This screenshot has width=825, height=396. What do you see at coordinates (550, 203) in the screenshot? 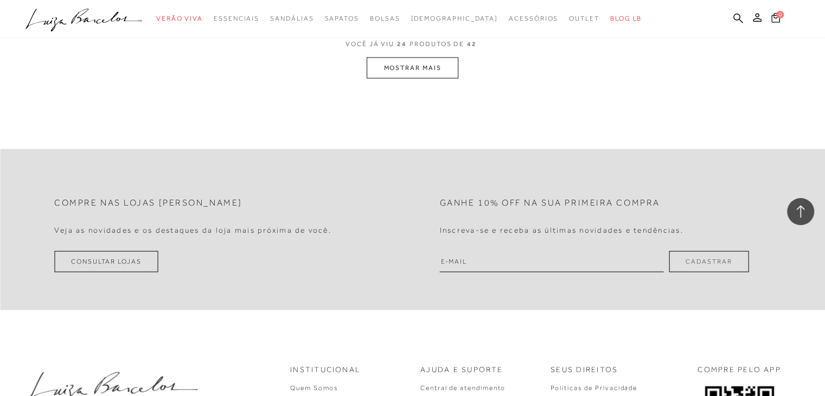
I see `h2: Ganhe 10% off na sua primeira compra` at bounding box center [550, 203].